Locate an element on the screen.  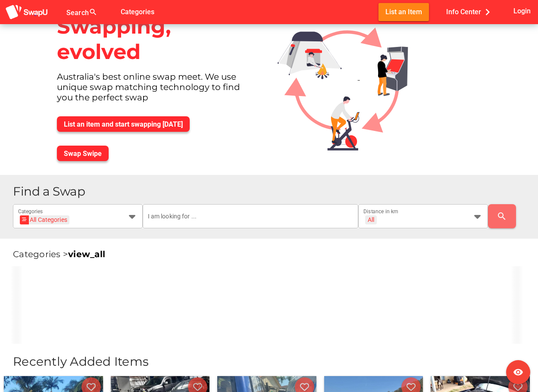
i: visibility is located at coordinates (518, 372).